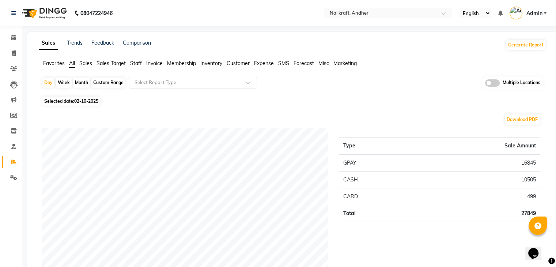 The width and height of the screenshot is (556, 267). Describe the element at coordinates (54, 63) in the screenshot. I see `span: Favorites` at that location.